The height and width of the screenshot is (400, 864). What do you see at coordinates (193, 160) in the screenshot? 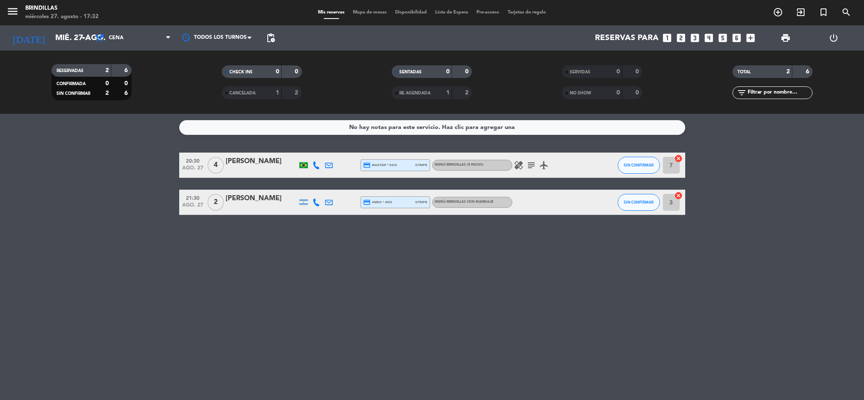
I see `span: 20:30` at bounding box center [193, 160].